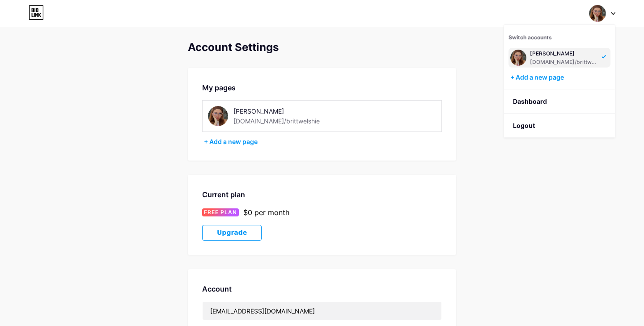 The width and height of the screenshot is (644, 326). What do you see at coordinates (218, 116) in the screenshot?
I see `img: brittwelshie` at bounding box center [218, 116].